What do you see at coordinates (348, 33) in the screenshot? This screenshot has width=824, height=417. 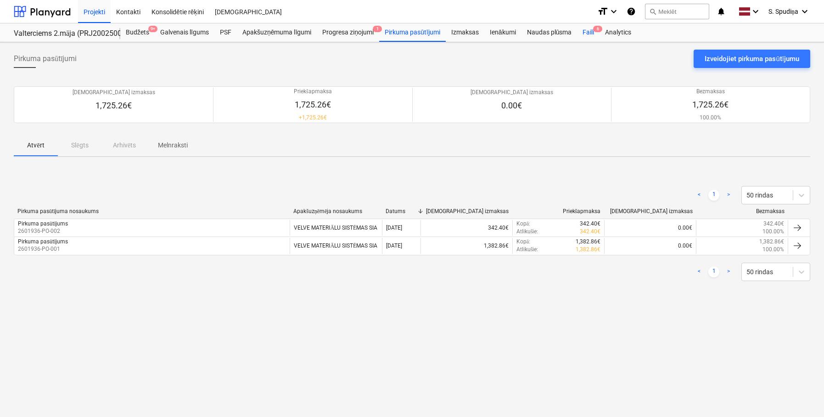 I see `div: Progresa ziņojumi` at bounding box center [348, 33].